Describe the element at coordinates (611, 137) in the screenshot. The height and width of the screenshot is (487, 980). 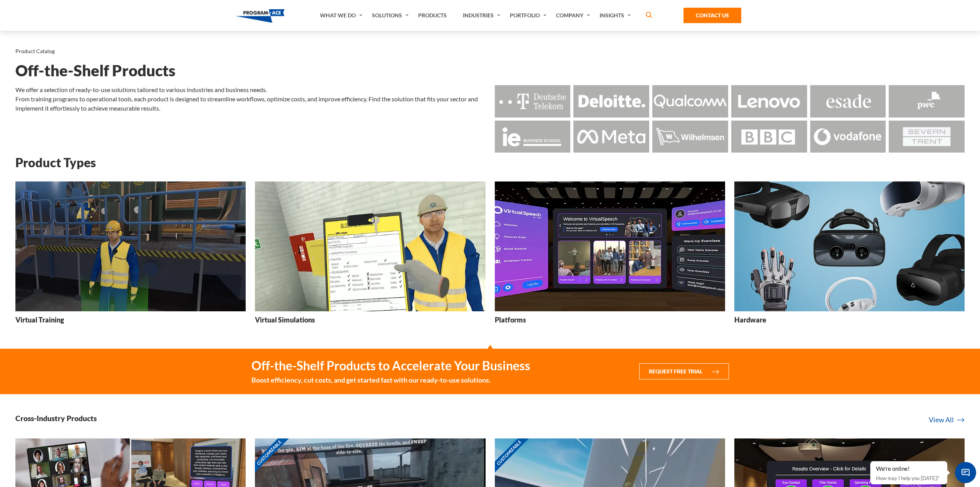
I see `img: Logo - Meta` at that location.